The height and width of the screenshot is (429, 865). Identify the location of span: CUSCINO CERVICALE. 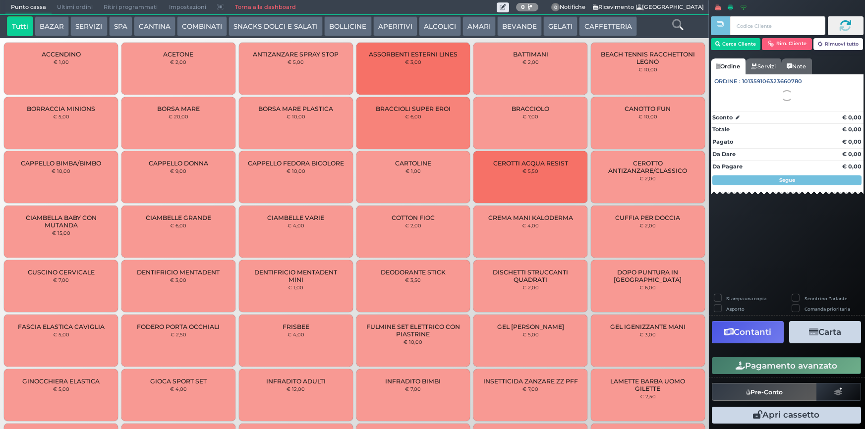
(61, 272).